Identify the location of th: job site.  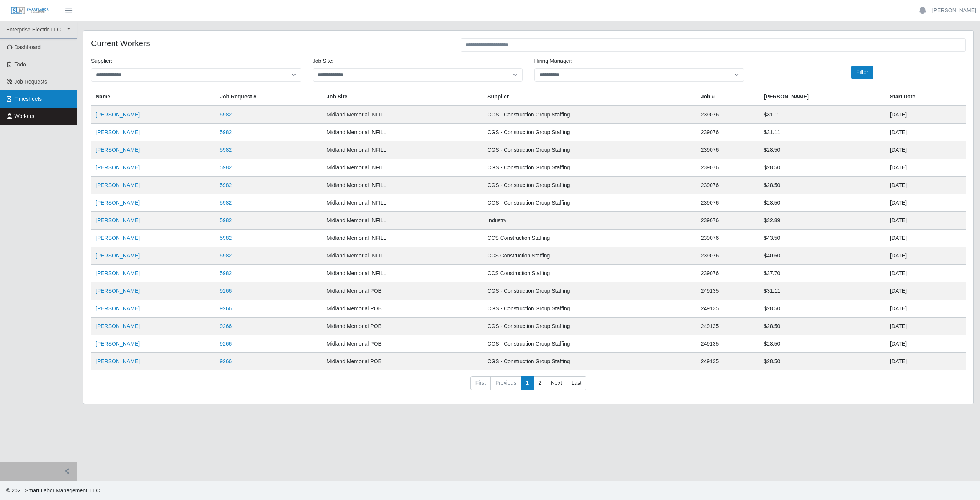
(402, 97).